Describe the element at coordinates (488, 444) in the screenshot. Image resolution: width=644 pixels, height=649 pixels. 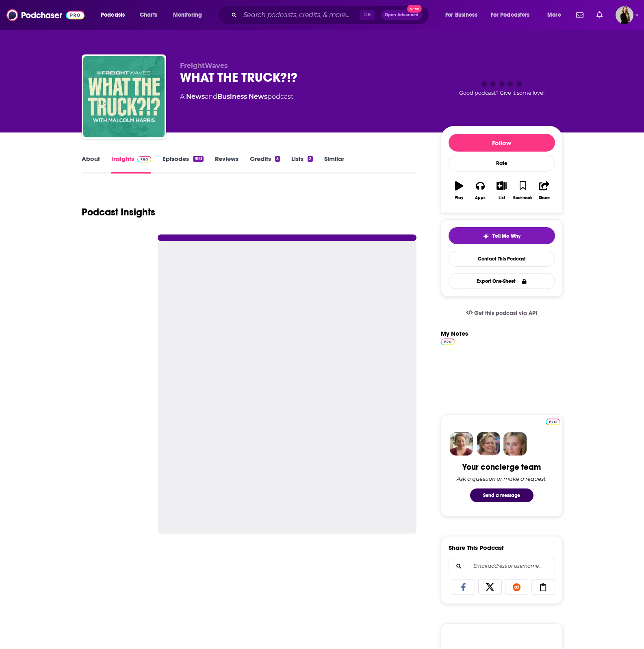
I see `img: Barbara Profile` at that location.